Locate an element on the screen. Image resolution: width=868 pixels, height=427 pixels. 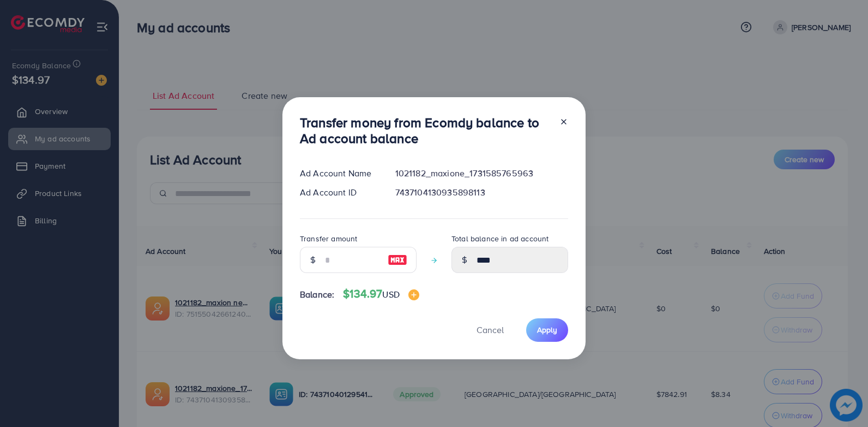
div: 7437104130935898113 is located at coordinates (482, 192).